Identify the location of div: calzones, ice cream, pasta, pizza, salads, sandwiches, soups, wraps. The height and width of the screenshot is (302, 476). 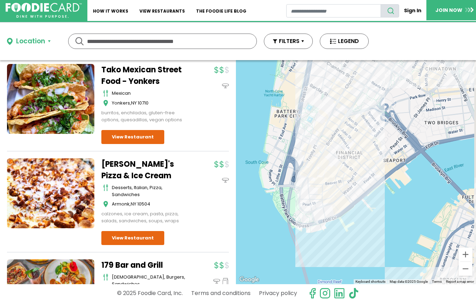
(145, 217).